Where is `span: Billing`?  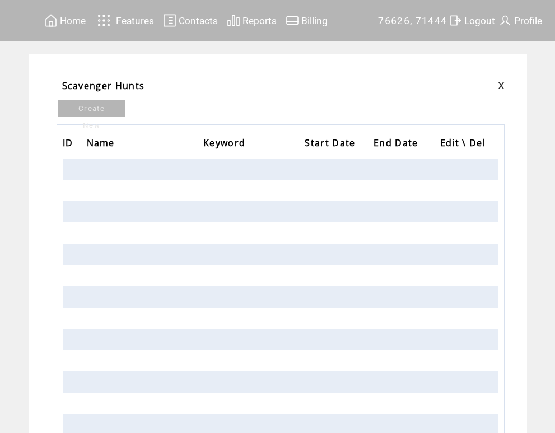
span: Billing is located at coordinates (314, 21).